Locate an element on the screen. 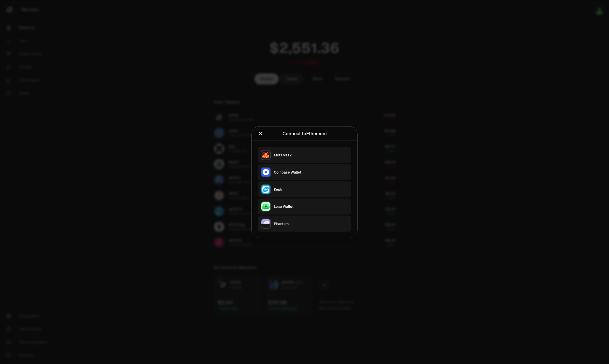 The image size is (609, 364). img: Leap Wallet is located at coordinates (266, 207).